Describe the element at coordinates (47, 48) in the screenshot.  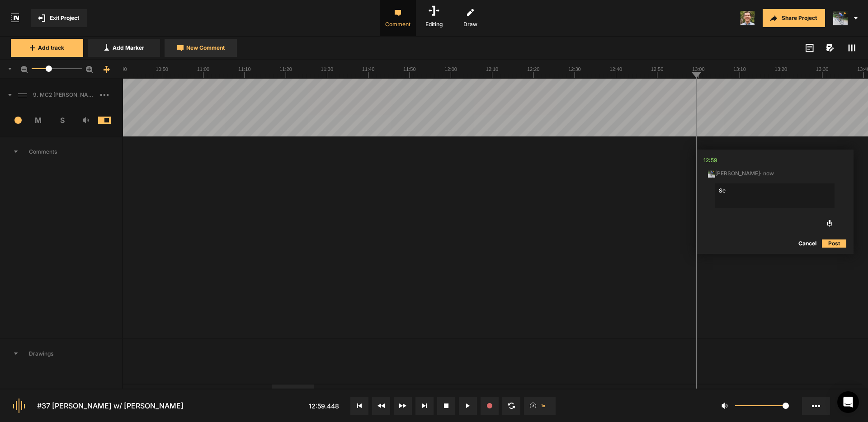
I see `button: Add track` at that location.